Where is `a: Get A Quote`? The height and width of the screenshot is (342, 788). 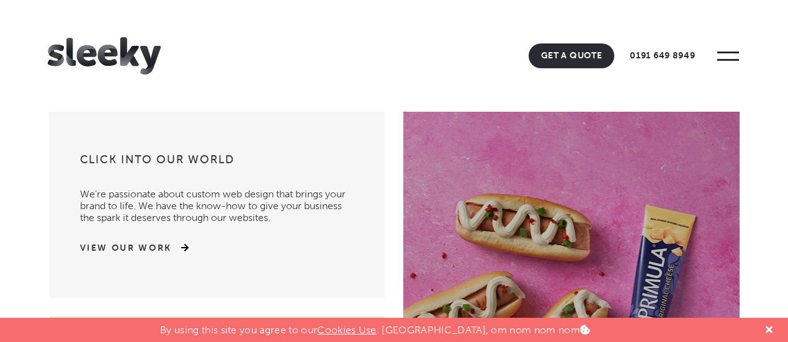
a: Get A Quote is located at coordinates (571, 56).